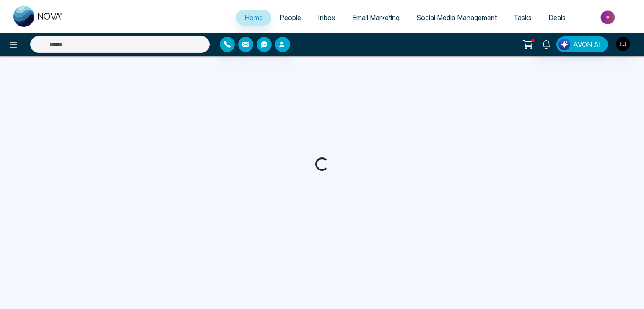 This screenshot has width=644, height=309. Describe the element at coordinates (38, 16) in the screenshot. I see `img: Nova CRM Logo` at that location.